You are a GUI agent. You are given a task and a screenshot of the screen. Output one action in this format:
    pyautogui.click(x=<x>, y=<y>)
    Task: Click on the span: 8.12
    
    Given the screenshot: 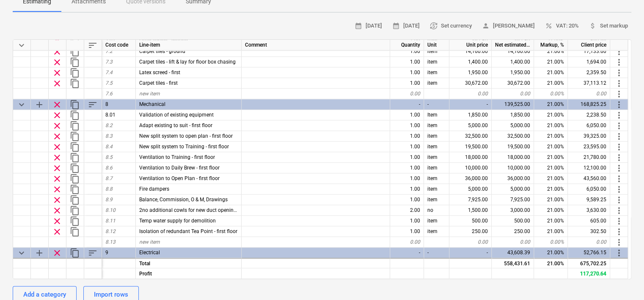 What is the action you would take?
    pyautogui.click(x=110, y=231)
    